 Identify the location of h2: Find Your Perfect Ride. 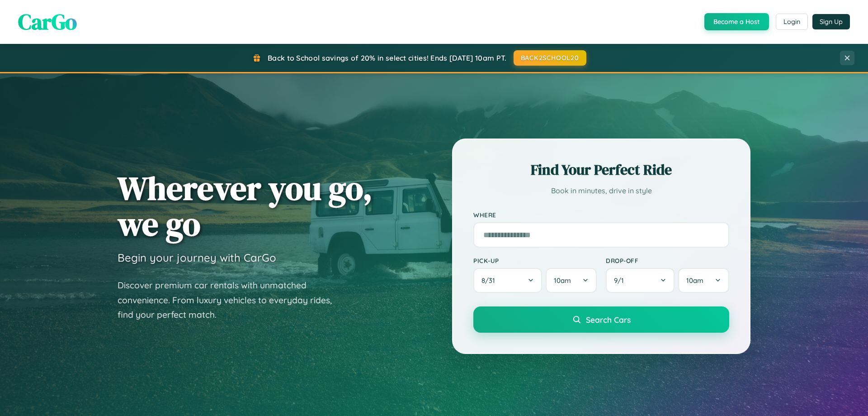
(601, 170).